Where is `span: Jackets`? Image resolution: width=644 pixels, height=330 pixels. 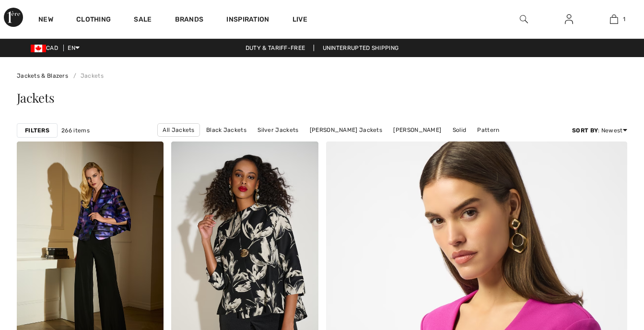
span: Jackets is located at coordinates (36, 97).